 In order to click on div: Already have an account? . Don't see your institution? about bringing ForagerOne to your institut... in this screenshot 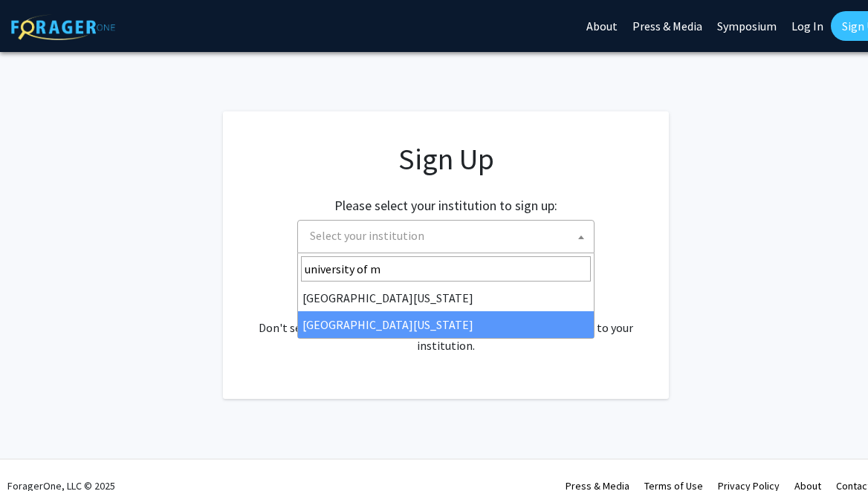, I will do `click(446, 319)`.